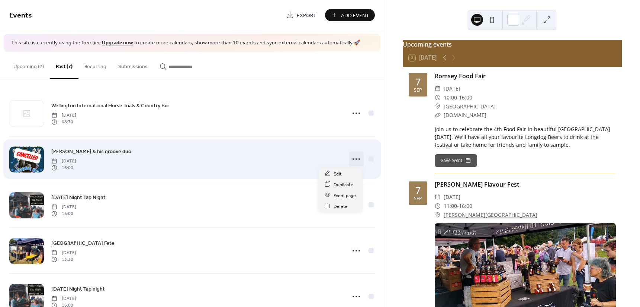 The height and width of the screenshot is (307, 640). What do you see at coordinates (186, 43) in the screenshot?
I see `span: This site is currently using the free tier. to create more calendars, show more than 10 events an...` at bounding box center [186, 43].